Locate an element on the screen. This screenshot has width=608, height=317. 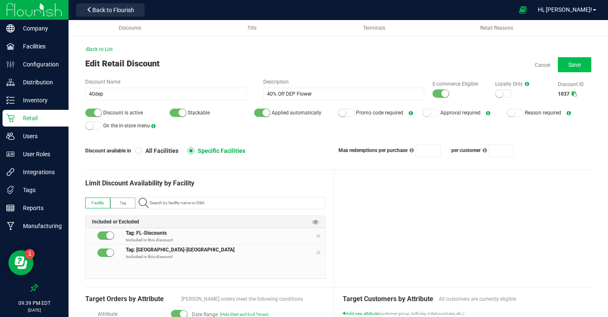
span: All customers are currently eligible is located at coordinates (511, 299).